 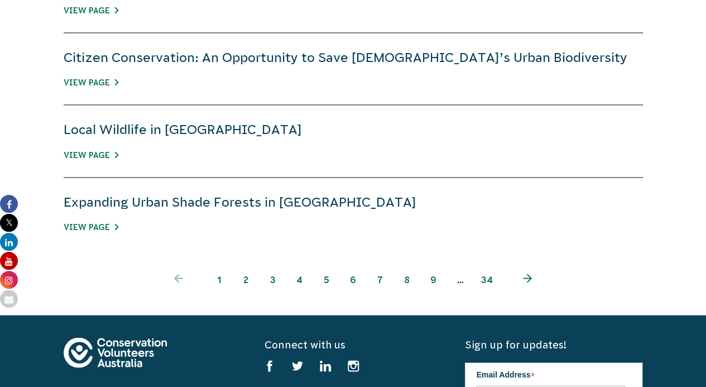 I want to click on span: 1, so click(x=219, y=279).